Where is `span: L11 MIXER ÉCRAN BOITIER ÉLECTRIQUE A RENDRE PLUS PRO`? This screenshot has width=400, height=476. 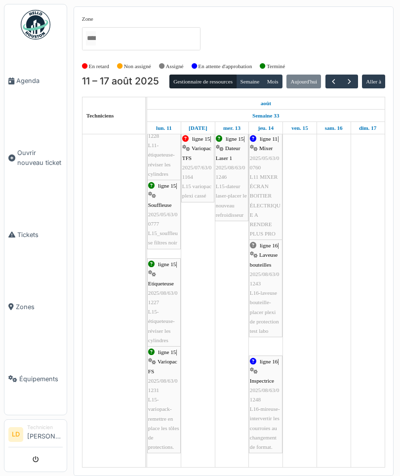
span: L11 MIXER ÉCRAN BOITIER ÉLECTRIQUE A RENDRE PLUS PRO is located at coordinates (265, 205).